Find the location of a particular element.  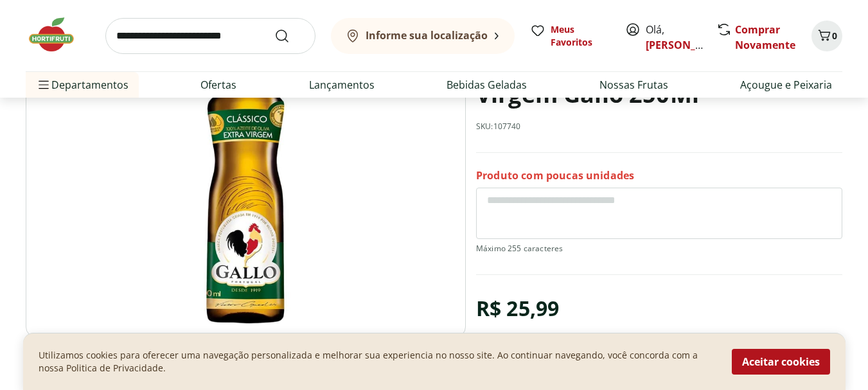

a: Nossas Frutas is located at coordinates (634, 84).